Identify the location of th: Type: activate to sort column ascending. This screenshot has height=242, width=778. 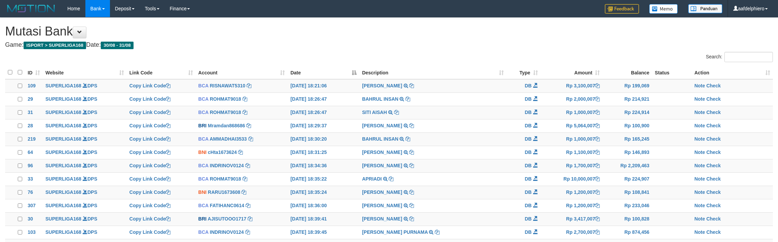
(524, 72).